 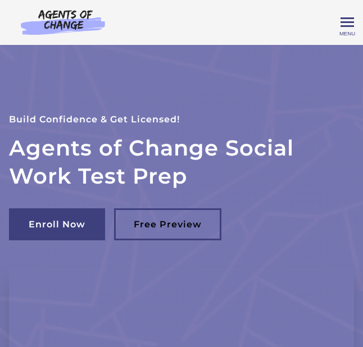 I want to click on p: Build Confidence & Get Licensed!, so click(x=181, y=120).